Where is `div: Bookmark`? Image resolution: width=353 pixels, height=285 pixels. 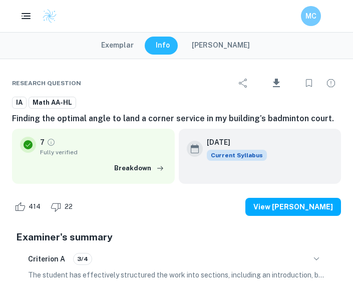
div: Bookmark is located at coordinates (309, 83).